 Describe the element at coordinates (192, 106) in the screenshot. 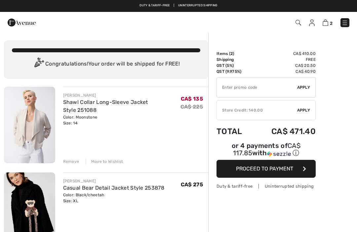

I see `s: CA$ 225` at that location.